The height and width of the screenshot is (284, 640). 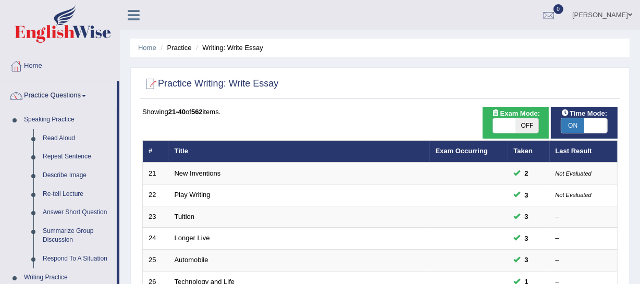 I want to click on a: Read Aloud, so click(x=77, y=139).